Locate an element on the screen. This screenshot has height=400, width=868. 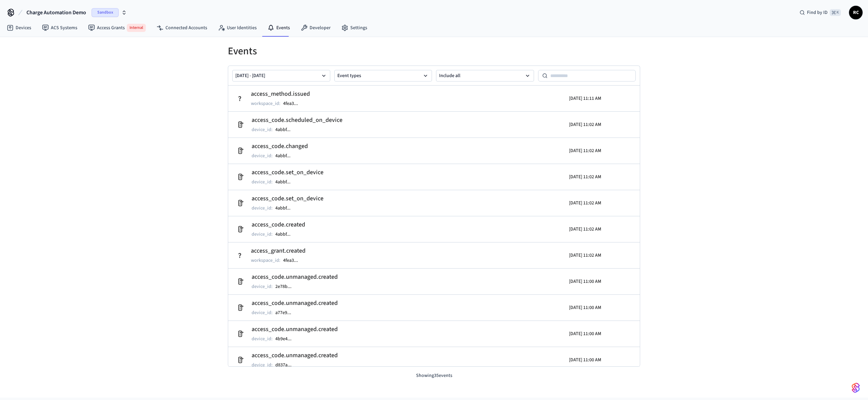
a: User Identities is located at coordinates (237, 27).